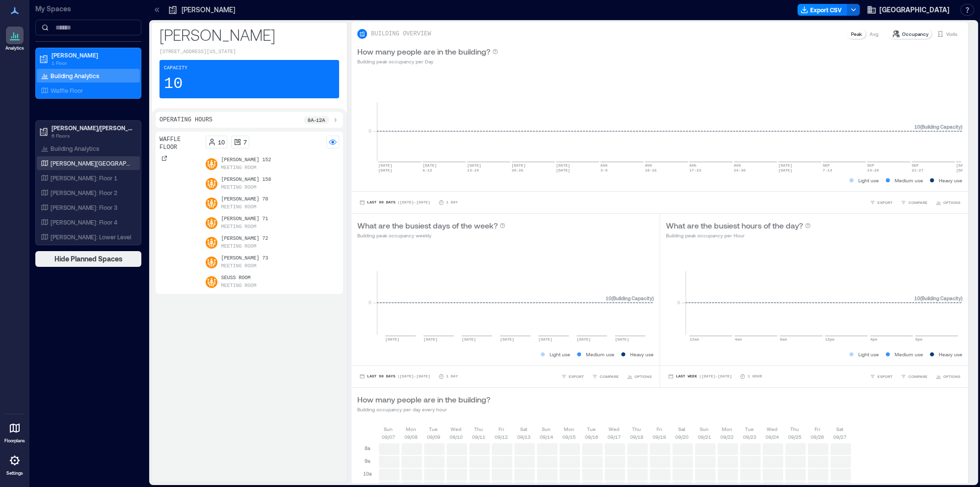 Image resolution: width=980 pixels, height=487 pixels. Describe the element at coordinates (681, 429) in the screenshot. I see `p: Sat` at that location.